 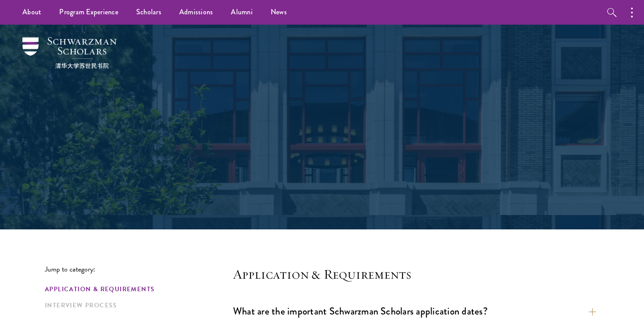 What do you see at coordinates (70, 53) in the screenshot?
I see `img: Schwarzman Scholars` at bounding box center [70, 53].